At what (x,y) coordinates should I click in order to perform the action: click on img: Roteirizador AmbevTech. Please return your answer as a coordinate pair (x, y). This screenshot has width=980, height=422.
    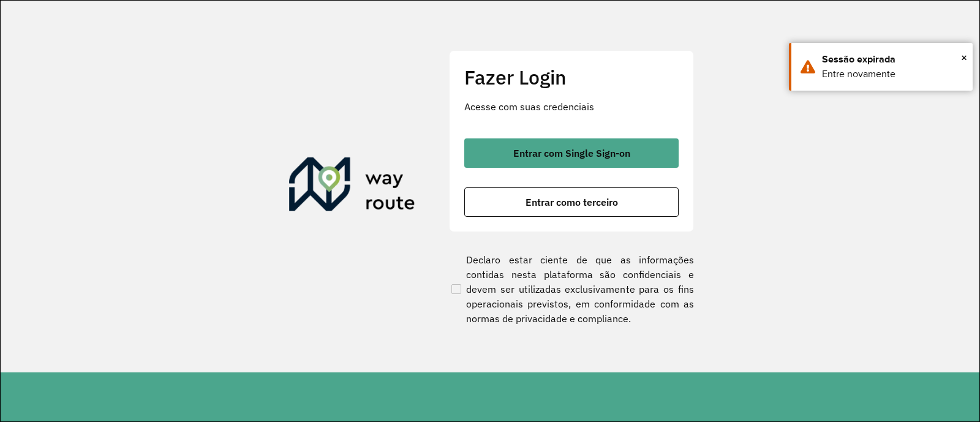
    Looking at the image, I should click on (352, 187).